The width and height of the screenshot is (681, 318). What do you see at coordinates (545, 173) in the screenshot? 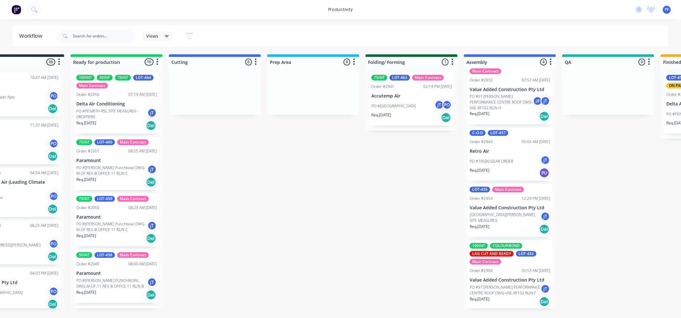
I see `div: PU` at bounding box center [545, 173].